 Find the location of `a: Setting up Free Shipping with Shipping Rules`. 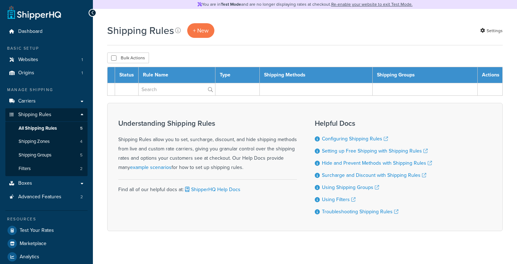

a: Setting up Free Shipping with Shipping Rules is located at coordinates (375, 151).